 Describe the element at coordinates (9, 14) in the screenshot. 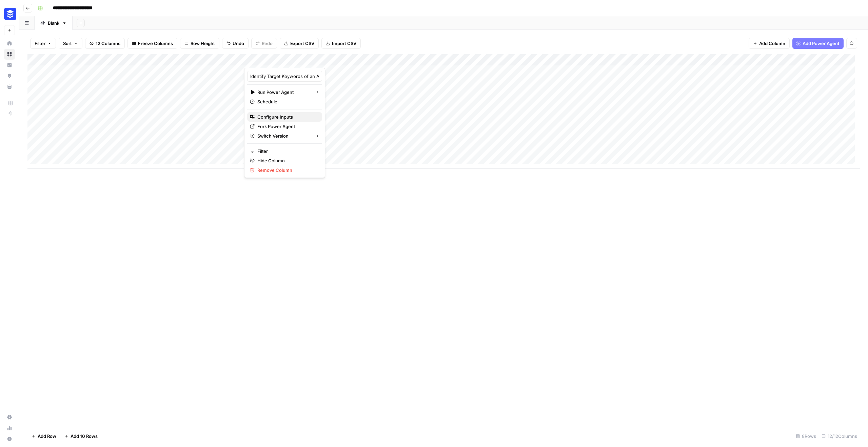

I see `button: Workspace: Buffer` at that location.